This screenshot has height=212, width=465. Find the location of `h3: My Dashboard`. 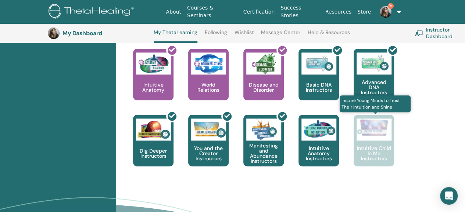

h3: My Dashboard is located at coordinates (99, 33).